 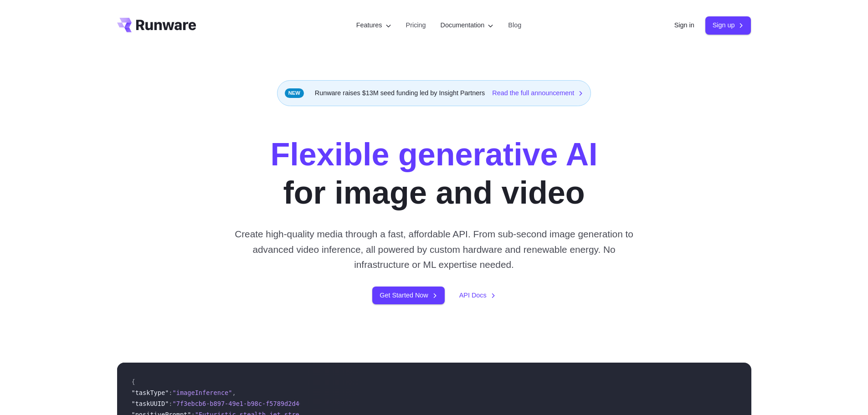 I want to click on label: Documentation, so click(x=467, y=25).